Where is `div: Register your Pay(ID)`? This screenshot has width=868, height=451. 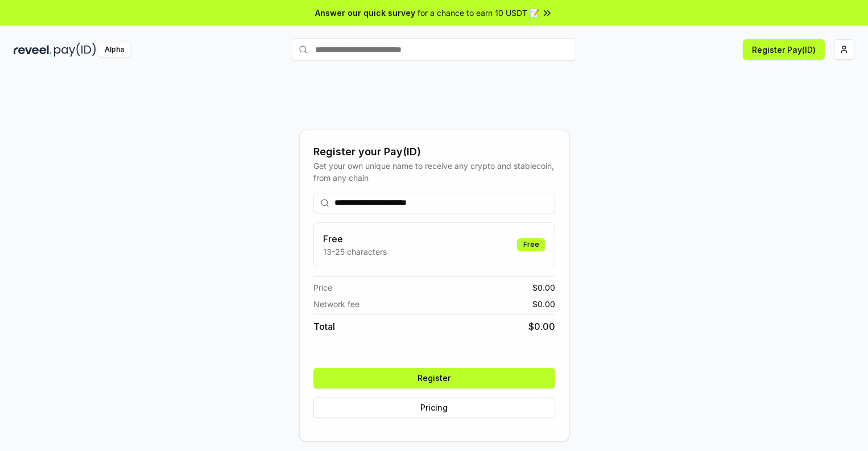 div: Register your Pay(ID) is located at coordinates (434, 152).